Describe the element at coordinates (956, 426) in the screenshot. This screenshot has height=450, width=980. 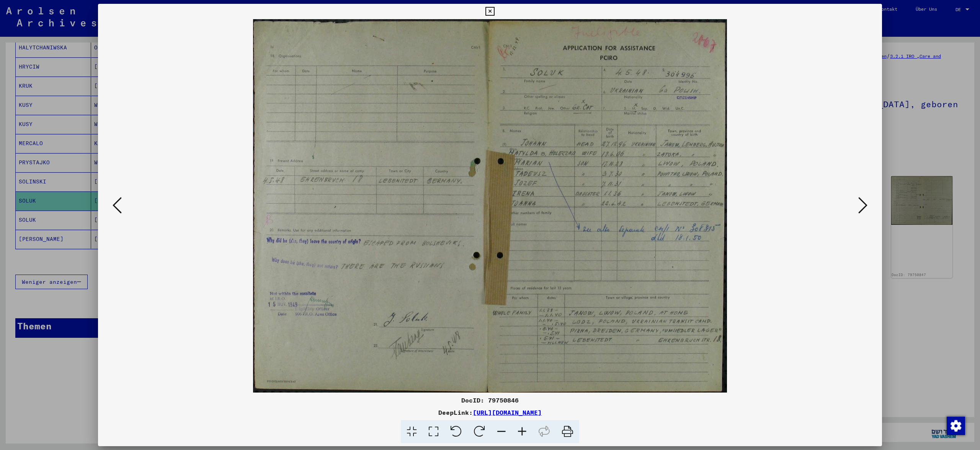
I see `div: Zustimmung ändern` at that location.